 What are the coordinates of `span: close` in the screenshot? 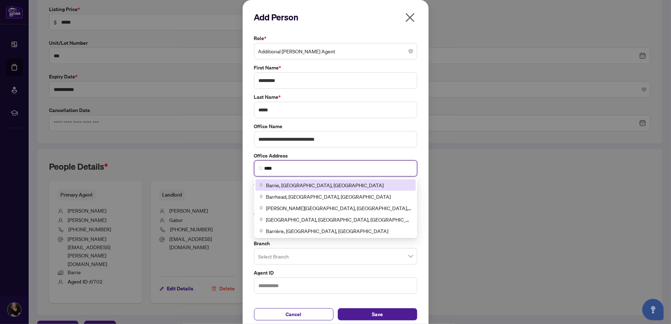 It's located at (410, 18).